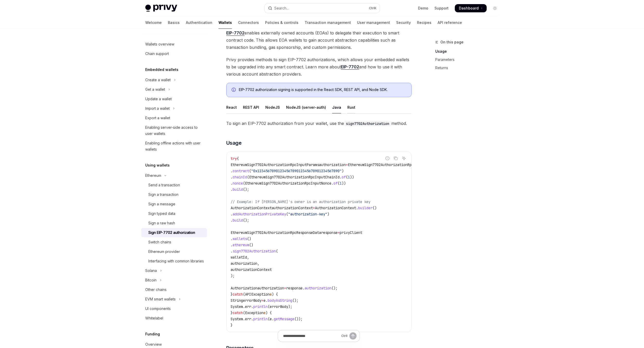  I want to click on div: REST API, so click(251, 107).